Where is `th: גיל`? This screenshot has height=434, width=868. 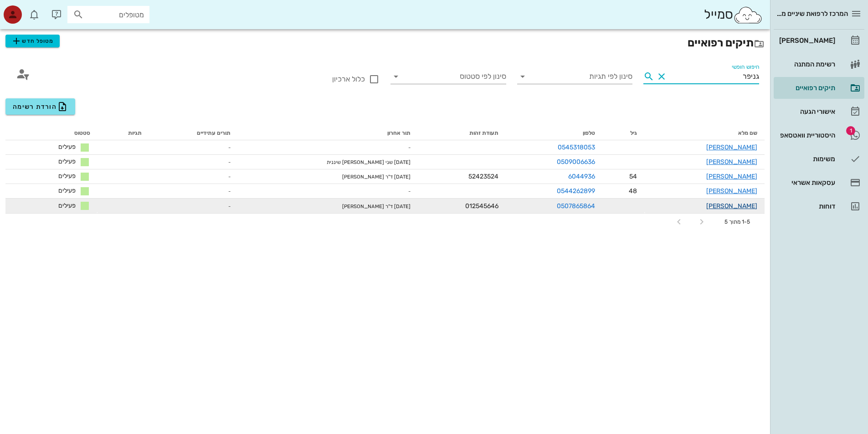
th: גיל is located at coordinates (623, 133).